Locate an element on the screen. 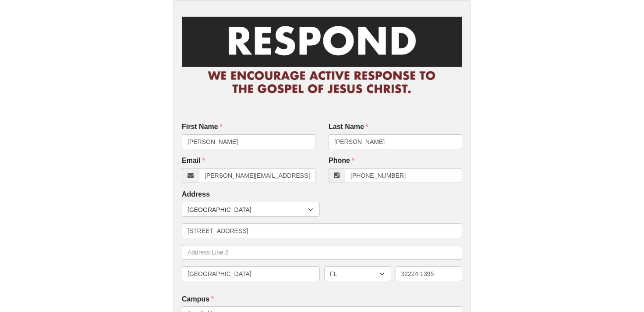  input: Zip is located at coordinates (429, 274).